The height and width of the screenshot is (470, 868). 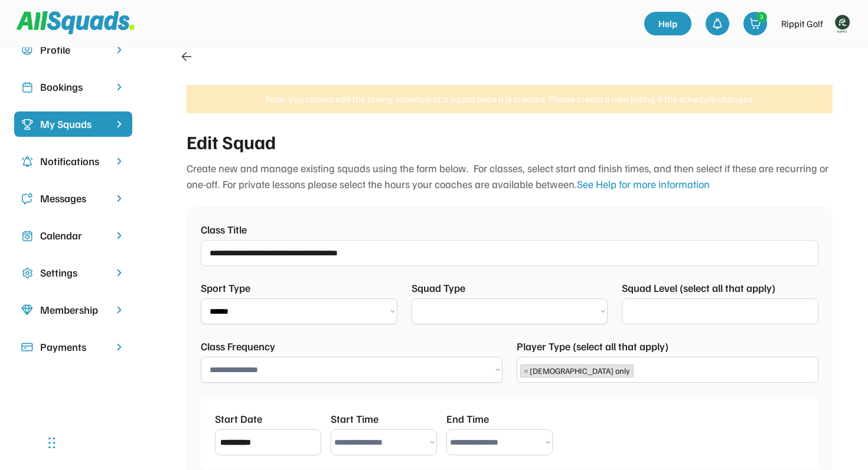 What do you see at coordinates (76, 22) in the screenshot?
I see `img: Squad%20Logo.svg` at bounding box center [76, 22].